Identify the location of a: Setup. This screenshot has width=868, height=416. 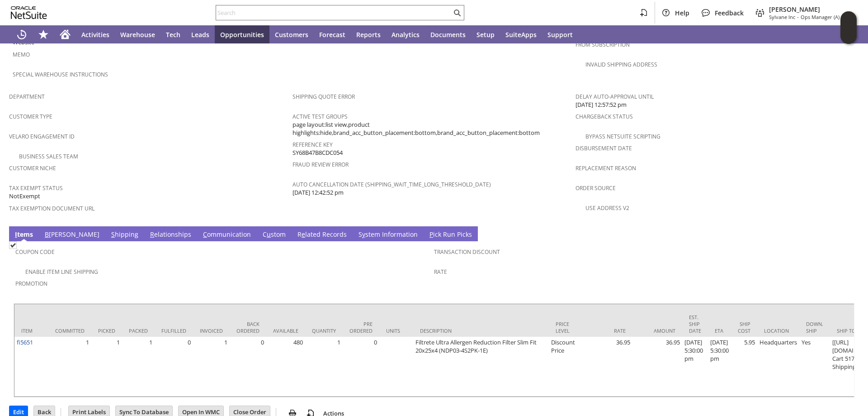
(486, 34).